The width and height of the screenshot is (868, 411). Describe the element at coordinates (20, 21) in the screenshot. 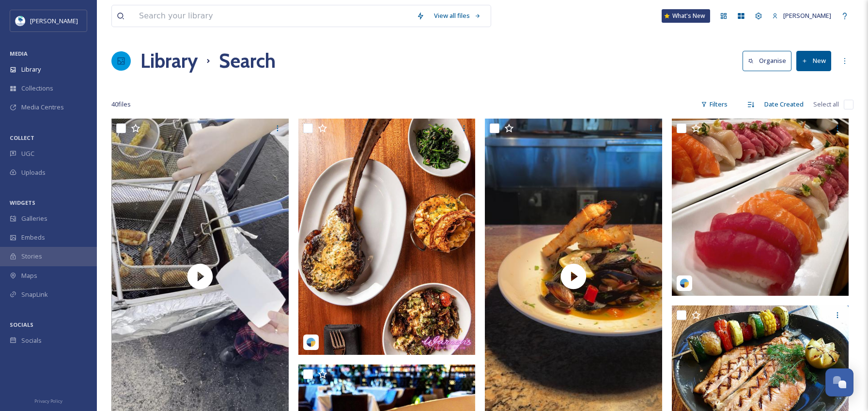

I see `img: download.jpeg` at that location.